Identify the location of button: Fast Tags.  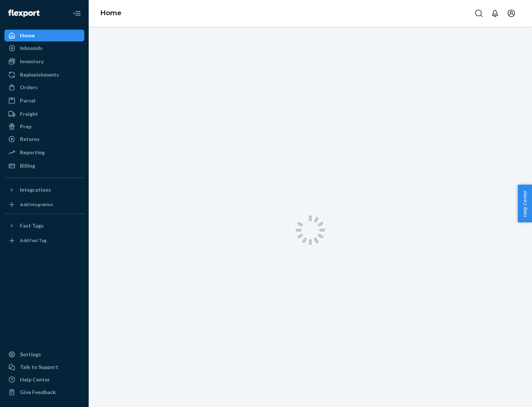
(44, 226).